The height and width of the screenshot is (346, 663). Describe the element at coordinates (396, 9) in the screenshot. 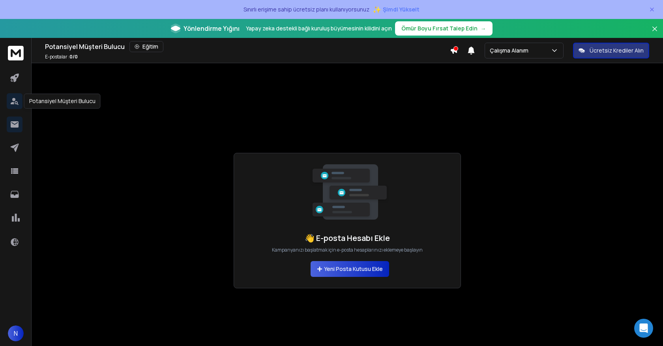

I see `button: ✨Şimdi Yükselt` at that location.